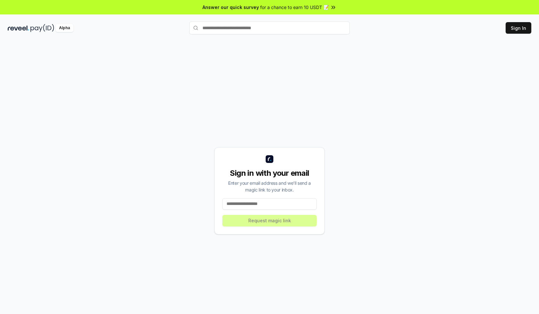 The height and width of the screenshot is (314, 539). I want to click on div: Sign in with your email, so click(270, 173).